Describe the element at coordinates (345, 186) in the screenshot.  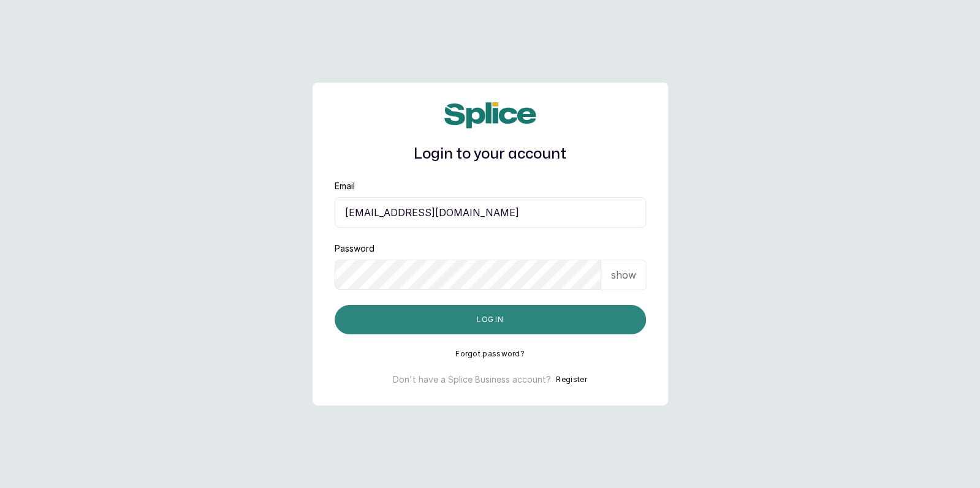
I see `label: Email` at that location.